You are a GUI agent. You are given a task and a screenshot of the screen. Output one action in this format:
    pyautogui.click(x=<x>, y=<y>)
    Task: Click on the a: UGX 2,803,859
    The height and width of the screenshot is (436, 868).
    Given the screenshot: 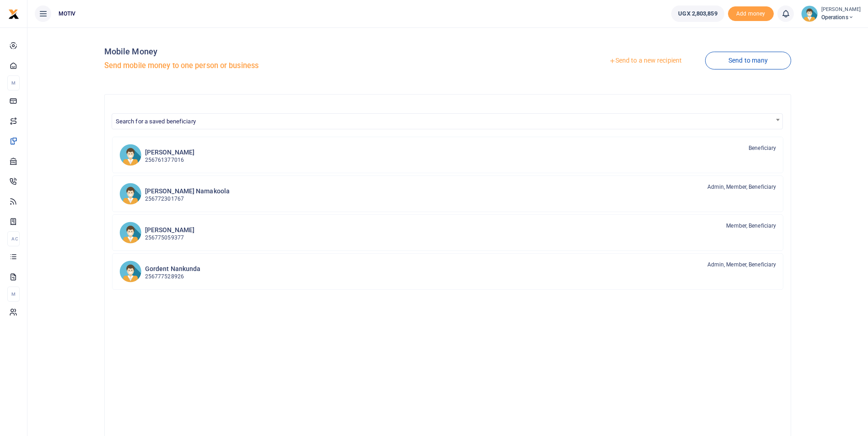 What is the action you would take?
    pyautogui.click(x=698, y=14)
    